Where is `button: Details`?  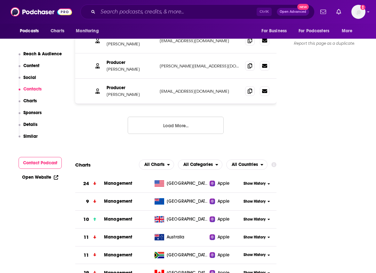 button: Details is located at coordinates (28, 128).